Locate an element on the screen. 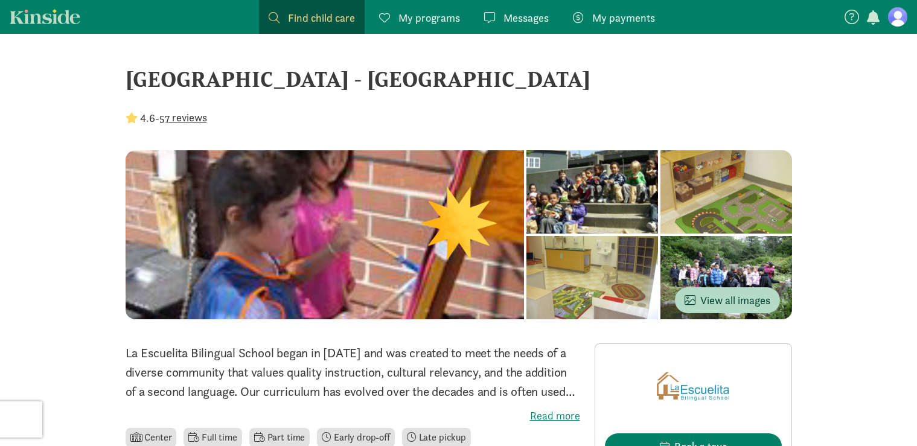 The width and height of the screenshot is (917, 446). span: Find child care is located at coordinates (321, 18).